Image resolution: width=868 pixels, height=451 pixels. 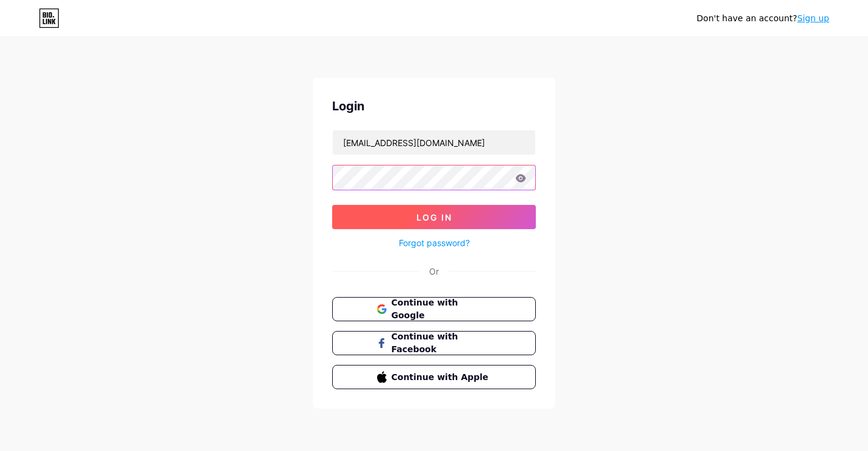 What do you see at coordinates (441, 309) in the screenshot?
I see `span: Continue with Google` at bounding box center [441, 309].